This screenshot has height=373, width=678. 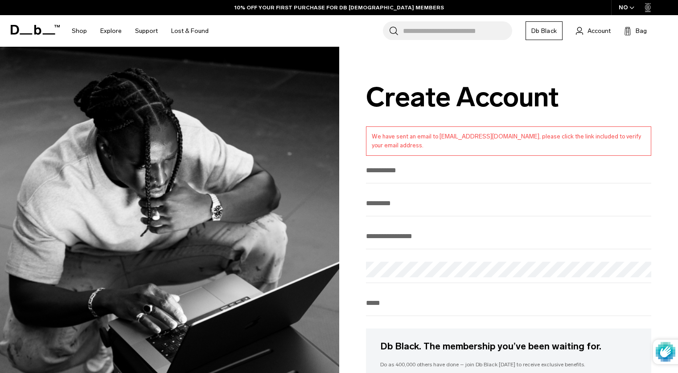 I want to click on a: Support, so click(x=146, y=31).